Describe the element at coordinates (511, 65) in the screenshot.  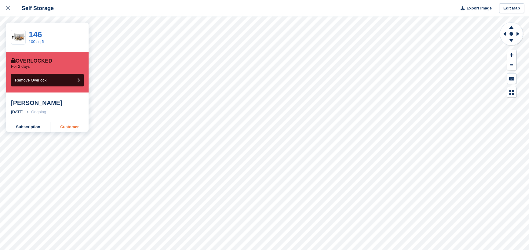
I see `button: Zoom Out` at that location.